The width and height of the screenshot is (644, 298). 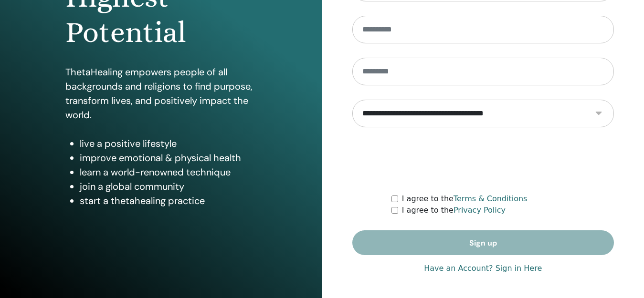 What do you see at coordinates (168, 143) in the screenshot?
I see `li: live a positive lifestyle` at bounding box center [168, 143].